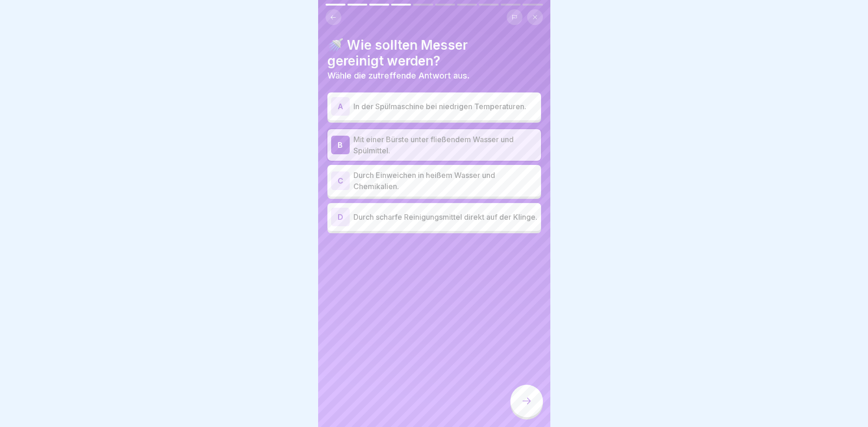  Describe the element at coordinates (446, 217) in the screenshot. I see `p: Durch scharfe Reinigungsmittel direkt auf der Klinge.` at that location.